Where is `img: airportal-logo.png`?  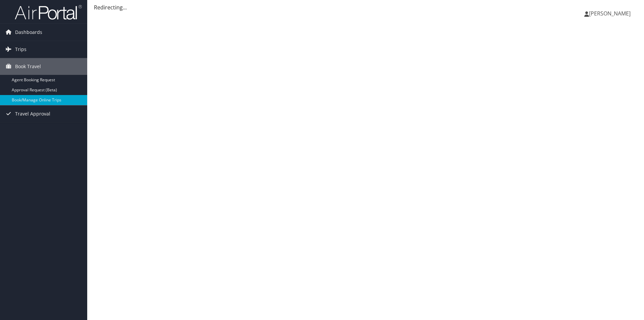 img: airportal-logo.png is located at coordinates (48, 12).